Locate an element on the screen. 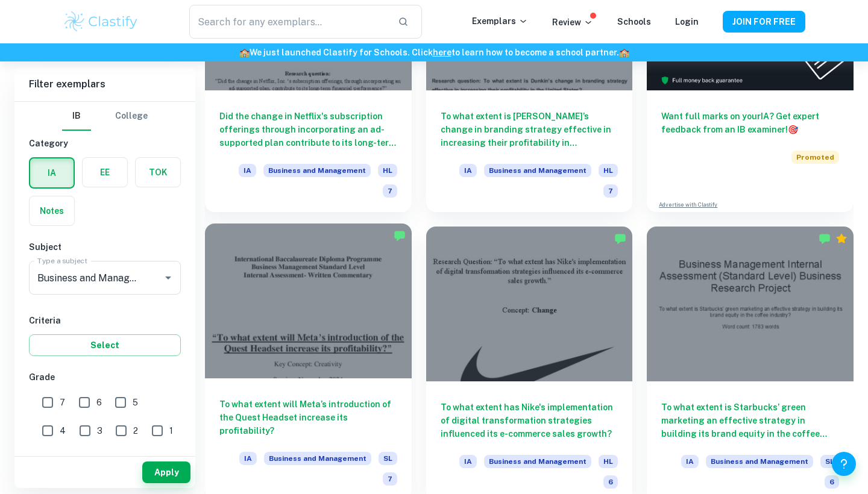  div: Premium is located at coordinates (841, 239).